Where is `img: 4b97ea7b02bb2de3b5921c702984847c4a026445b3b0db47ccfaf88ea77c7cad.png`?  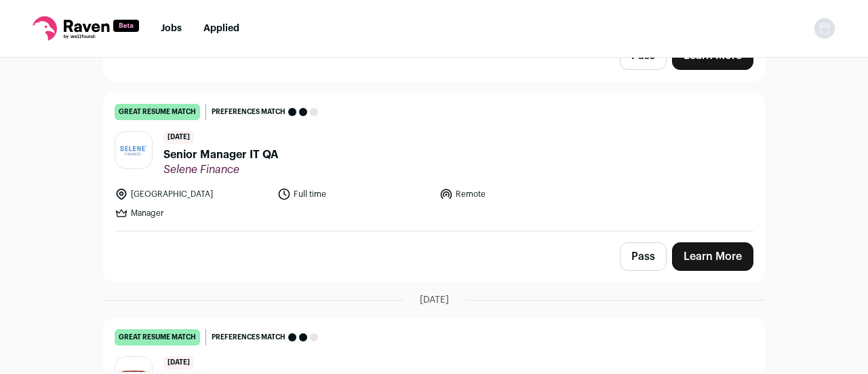 img: 4b97ea7b02bb2de3b5921c702984847c4a026445b3b0db47ccfaf88ea77c7cad.png is located at coordinates (134, 150).